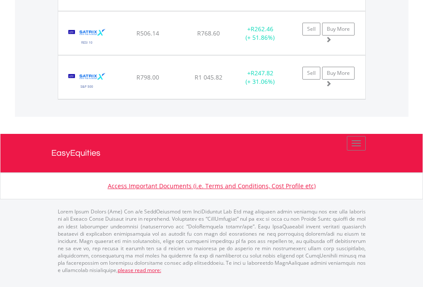 The image size is (423, 287). I want to click on a: Access Important Documents (i.e. Terms and Conditions, Cost Profile etc), so click(212, 186).